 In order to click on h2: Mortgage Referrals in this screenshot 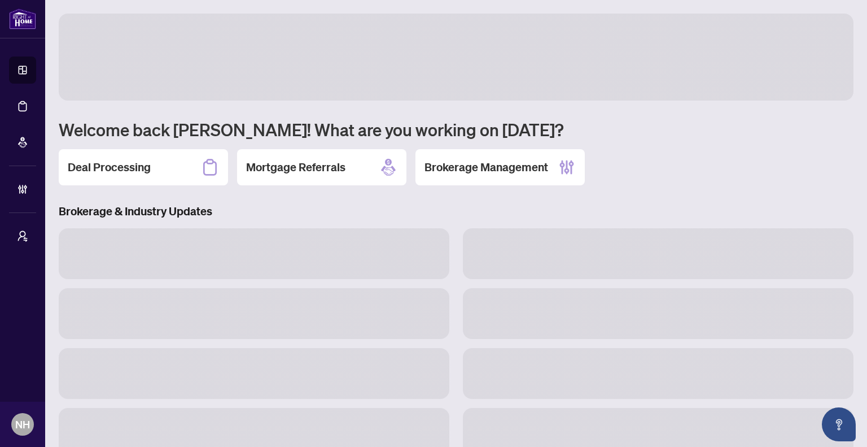, I will do `click(296, 167)`.